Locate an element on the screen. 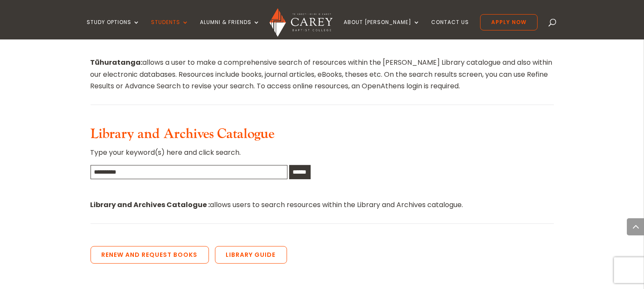  h3: Library and Archives Catalogue is located at coordinates (322, 137).